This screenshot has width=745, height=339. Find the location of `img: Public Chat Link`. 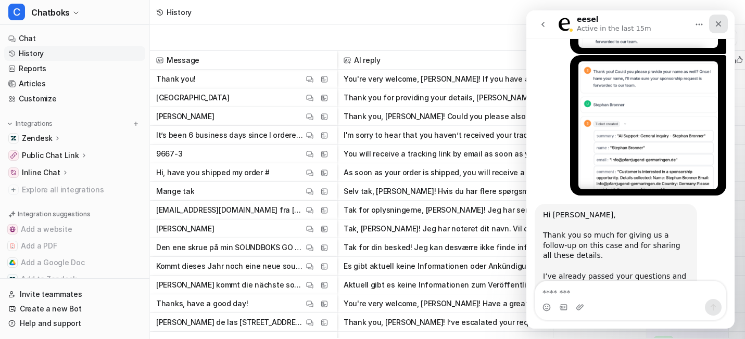

img: Public Chat Link is located at coordinates (14, 156).